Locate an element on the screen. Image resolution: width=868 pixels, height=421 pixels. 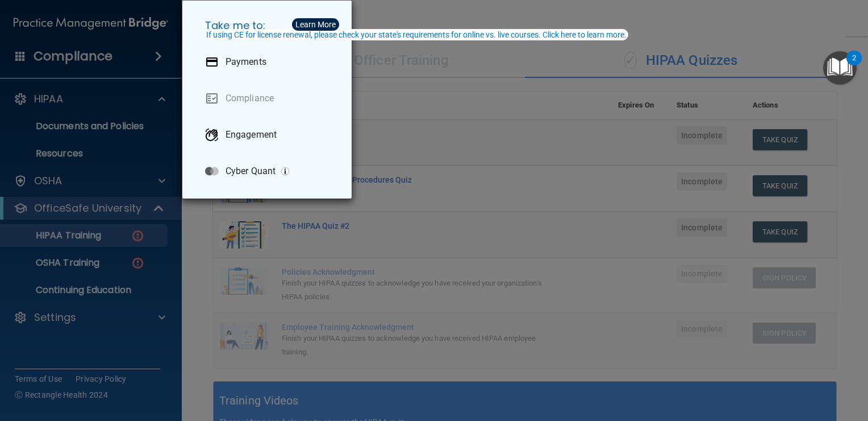
a: Engagement is located at coordinates (270, 135).